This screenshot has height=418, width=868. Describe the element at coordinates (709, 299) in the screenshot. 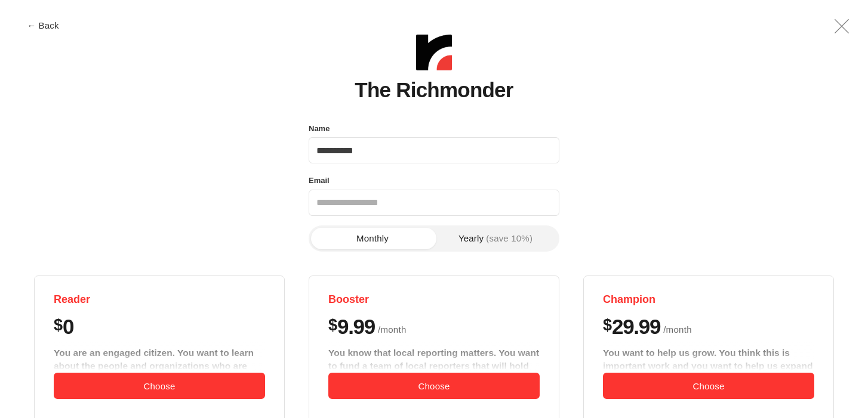

I see `h4: Champion` at that location.